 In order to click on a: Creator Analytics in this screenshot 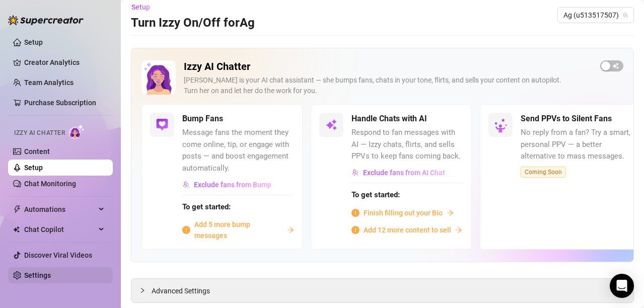, I will do `click(65, 62)`.